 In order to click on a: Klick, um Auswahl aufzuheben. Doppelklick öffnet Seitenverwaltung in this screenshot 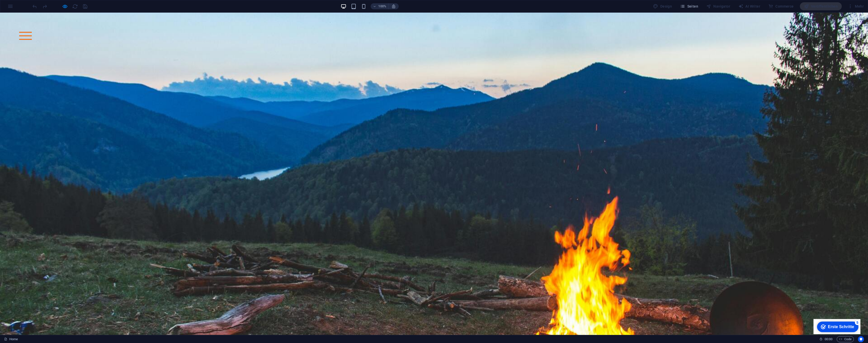, I will do `click(11, 340)`.